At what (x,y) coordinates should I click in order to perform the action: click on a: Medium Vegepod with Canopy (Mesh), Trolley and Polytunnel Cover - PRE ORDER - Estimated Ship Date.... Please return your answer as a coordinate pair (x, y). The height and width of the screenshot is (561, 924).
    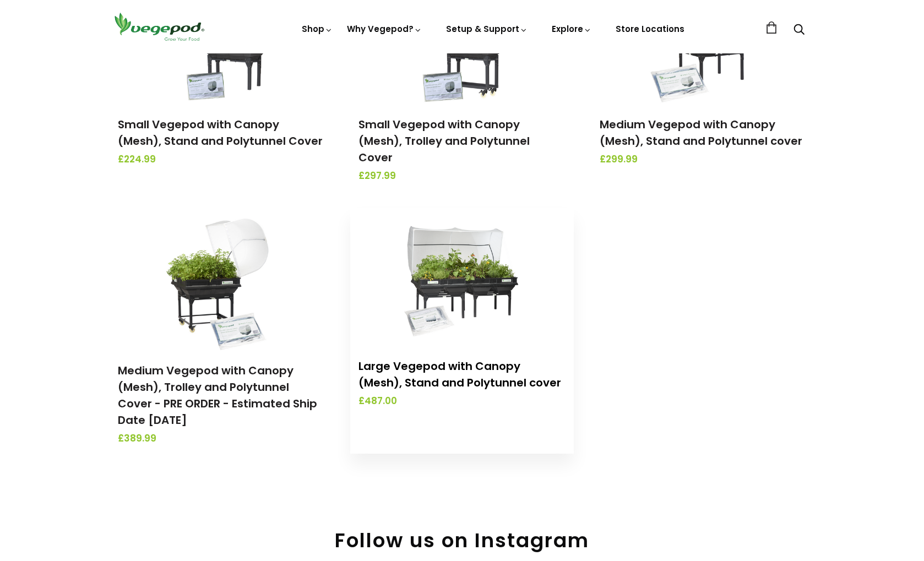
    Looking at the image, I should click on (217, 395).